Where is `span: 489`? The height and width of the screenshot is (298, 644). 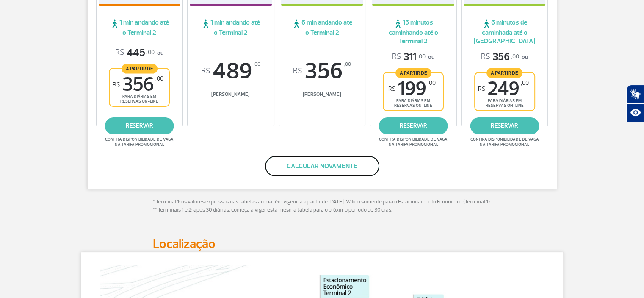 span: 489 is located at coordinates (230, 71).